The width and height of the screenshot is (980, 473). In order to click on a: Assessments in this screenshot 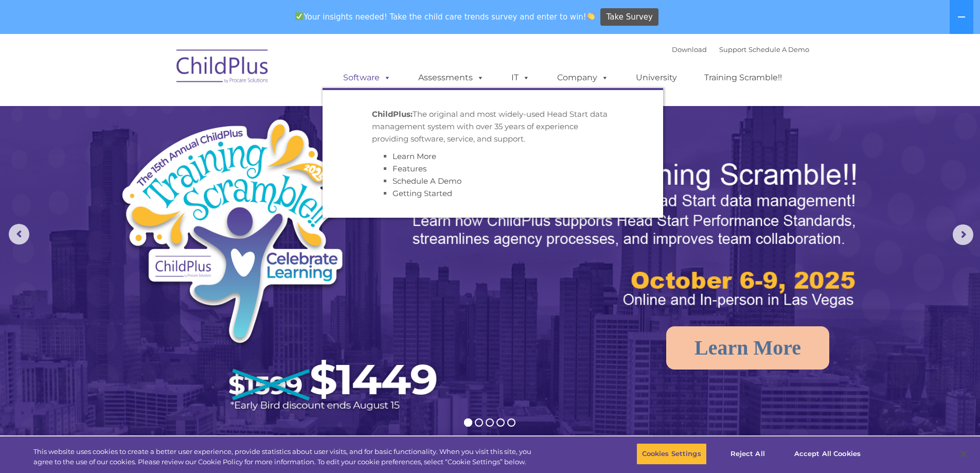, I will do `click(451, 78)`.